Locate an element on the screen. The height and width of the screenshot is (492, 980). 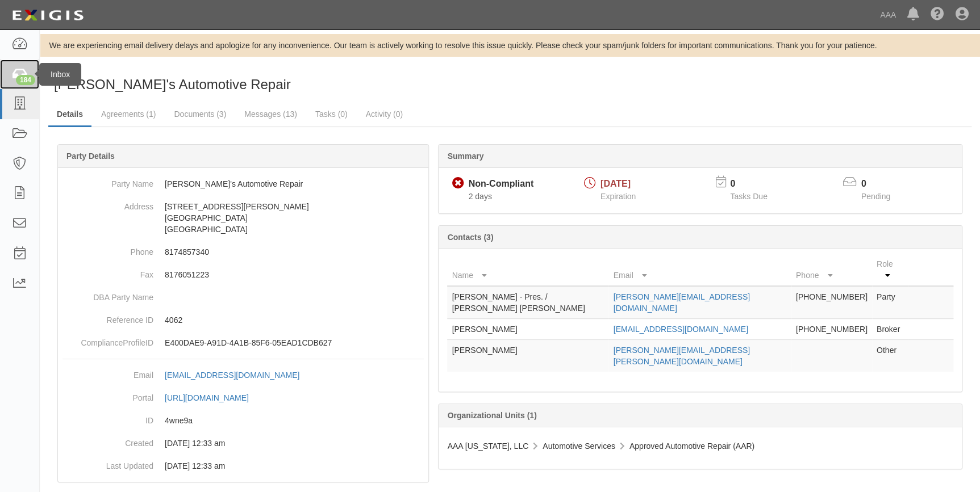
i: Non-Compliant is located at coordinates (458, 183).